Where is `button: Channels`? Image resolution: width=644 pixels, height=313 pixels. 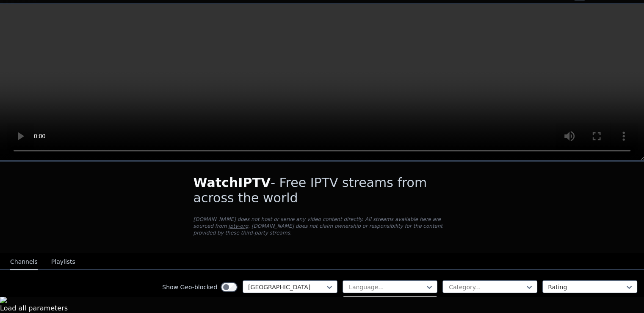
button: Channels is located at coordinates (23, 261).